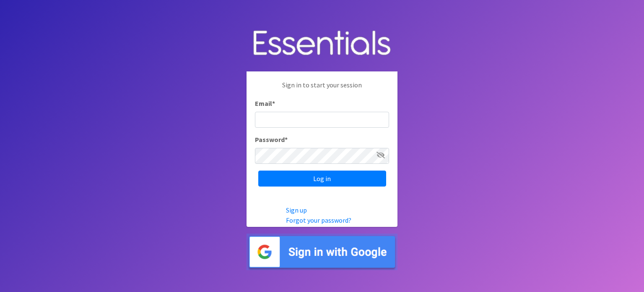  What do you see at coordinates (322, 89) in the screenshot?
I see `p: Sign in to start your session` at bounding box center [322, 89].